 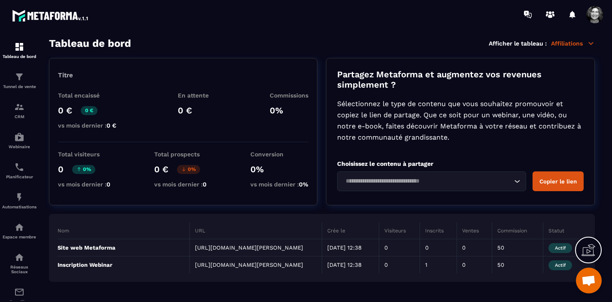 What do you see at coordinates (19, 177) in the screenshot?
I see `p: Planificateur` at bounding box center [19, 177].